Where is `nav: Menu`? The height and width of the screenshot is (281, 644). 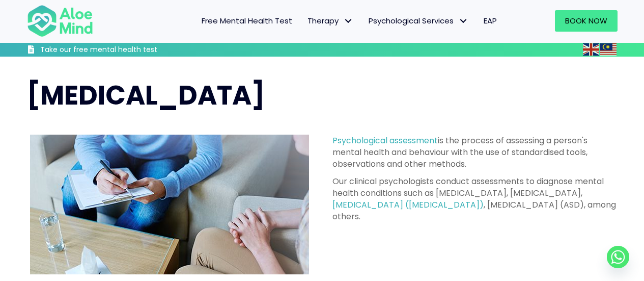
nav: Menu is located at coordinates (306, 21).